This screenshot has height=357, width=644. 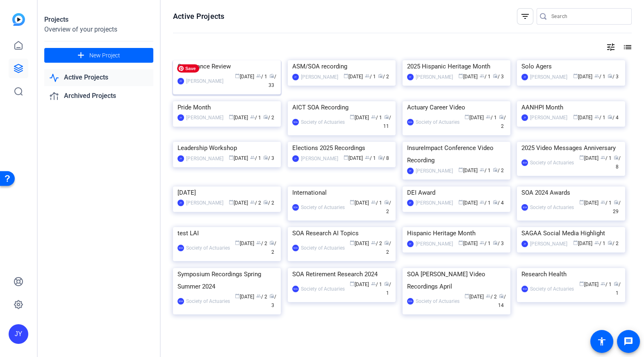 What do you see at coordinates (99, 55) in the screenshot?
I see `button: New Project` at bounding box center [99, 55].